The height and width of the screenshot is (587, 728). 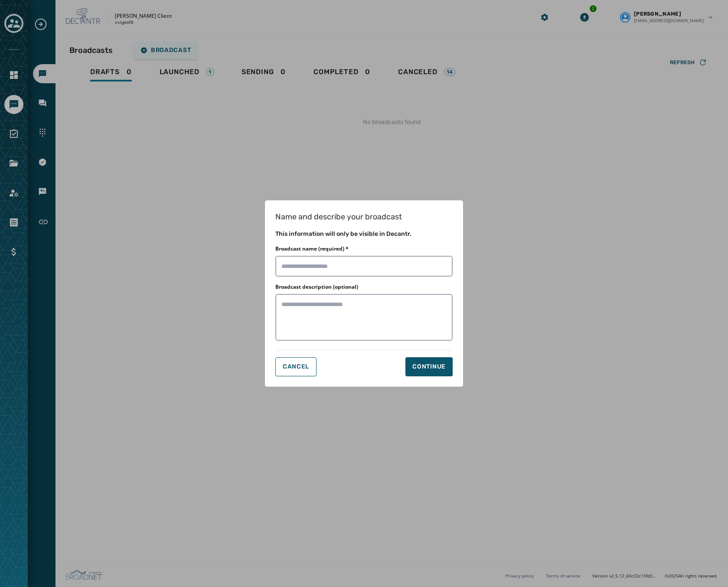 What do you see at coordinates (429, 367) in the screenshot?
I see `div: Continue` at bounding box center [429, 367].